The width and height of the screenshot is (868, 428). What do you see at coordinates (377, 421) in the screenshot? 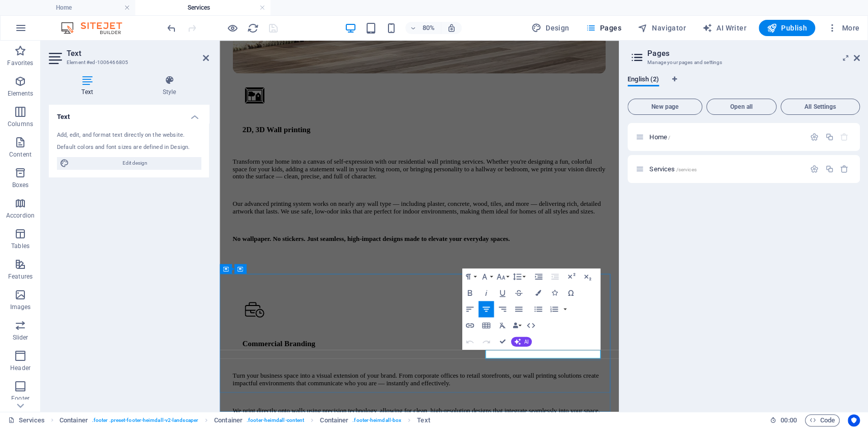
I see `span: . footer-heimdall-box` at bounding box center [377, 421].